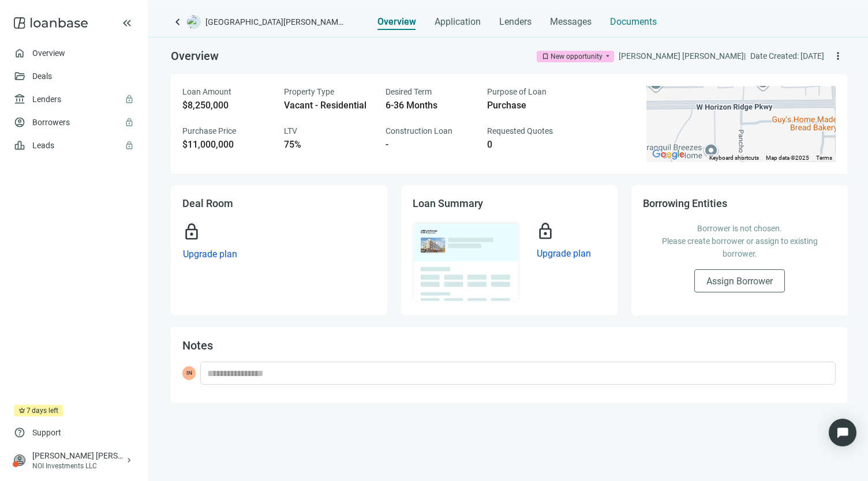  What do you see at coordinates (668, 154) in the screenshot?
I see `img: Google` at bounding box center [668, 154].